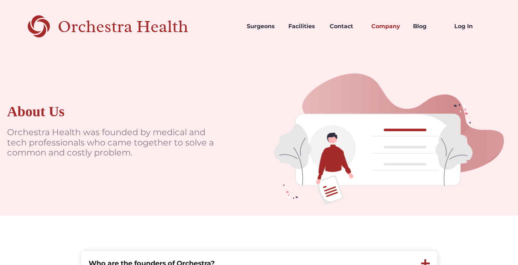 The width and height of the screenshot is (518, 265). What do you see at coordinates (345, 26) in the screenshot?
I see `a: Contact` at bounding box center [345, 26].